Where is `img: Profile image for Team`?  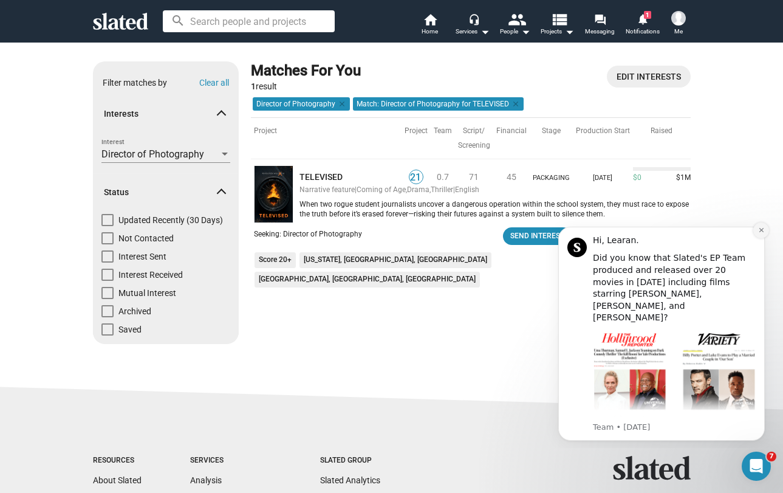
img: Profile image for Team is located at coordinates (37, 32).